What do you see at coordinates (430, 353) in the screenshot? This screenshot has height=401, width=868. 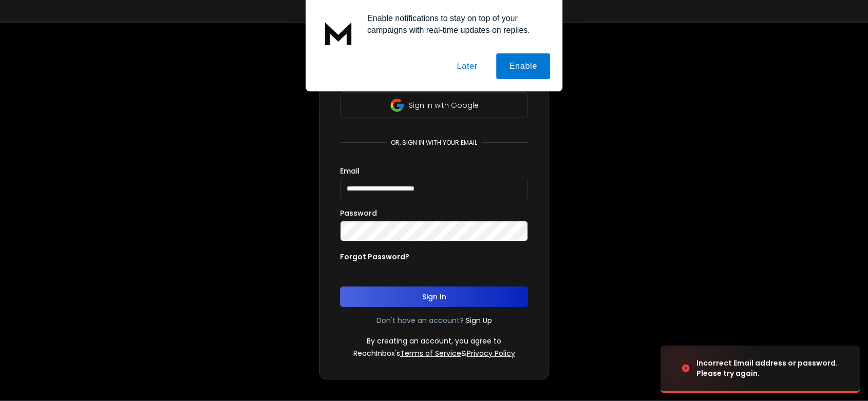 I see `span: Terms of Service` at bounding box center [430, 353].